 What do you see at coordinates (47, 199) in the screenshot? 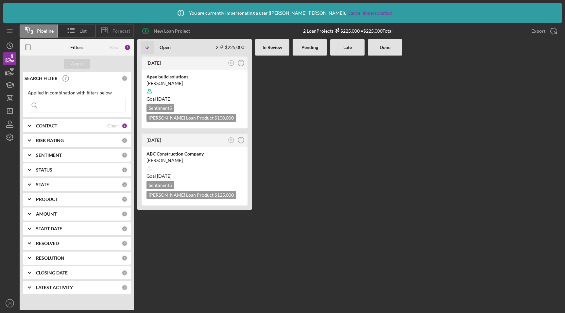
I see `b: PRODUCT` at bounding box center [47, 199].